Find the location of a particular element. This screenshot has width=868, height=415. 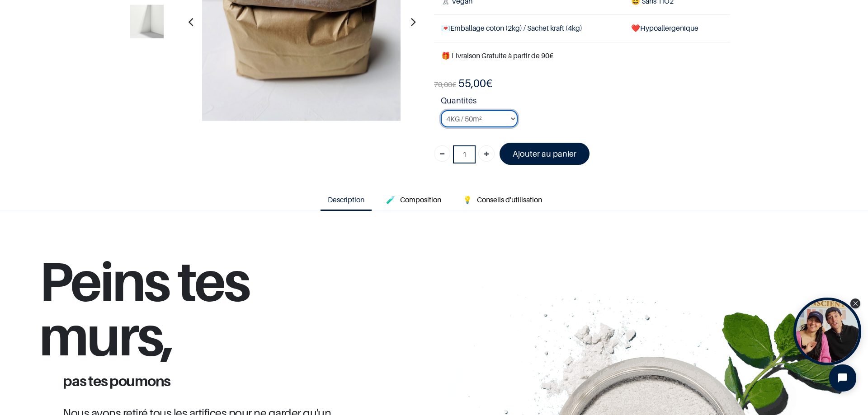

font: 🎁 Livraison Gratuite à partir de 90€ is located at coordinates (498, 55).